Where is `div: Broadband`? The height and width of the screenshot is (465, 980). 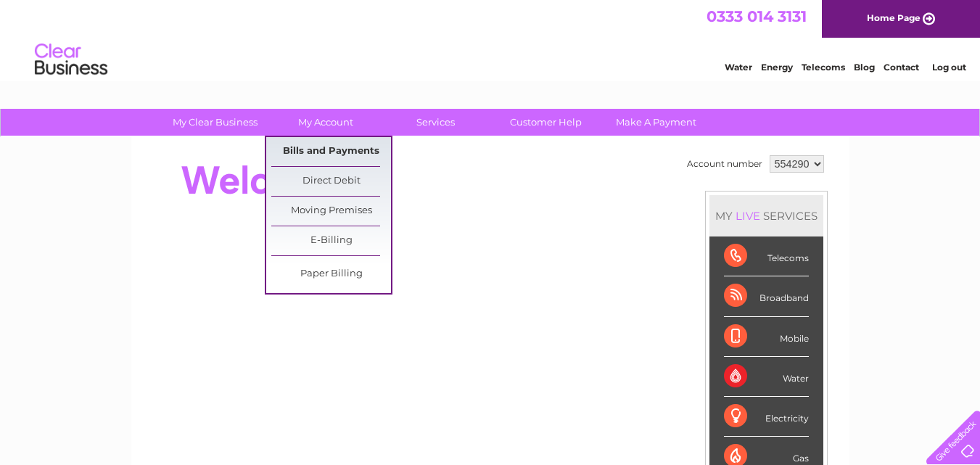
div: Broadband is located at coordinates (765, 296).